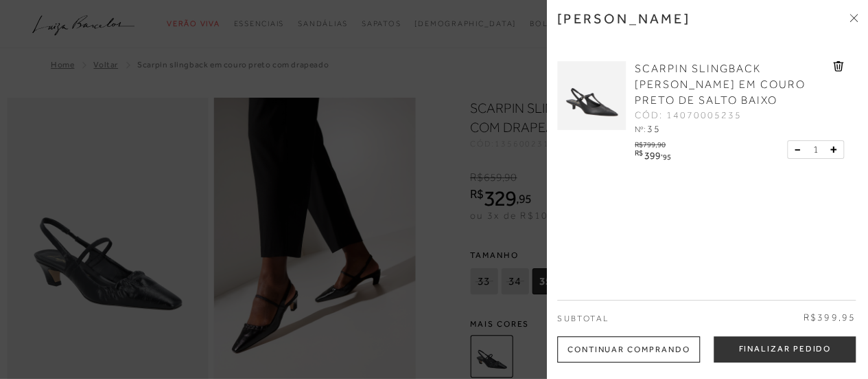  What do you see at coordinates (640, 129) in the screenshot?
I see `span: Nº:` at bounding box center [640, 129].